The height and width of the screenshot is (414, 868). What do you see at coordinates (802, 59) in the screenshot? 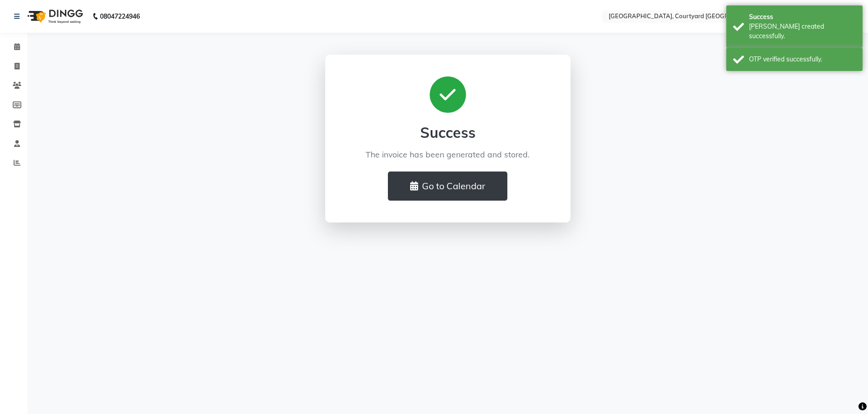
I see `div: OTP verified successfully.` at bounding box center [802, 59].